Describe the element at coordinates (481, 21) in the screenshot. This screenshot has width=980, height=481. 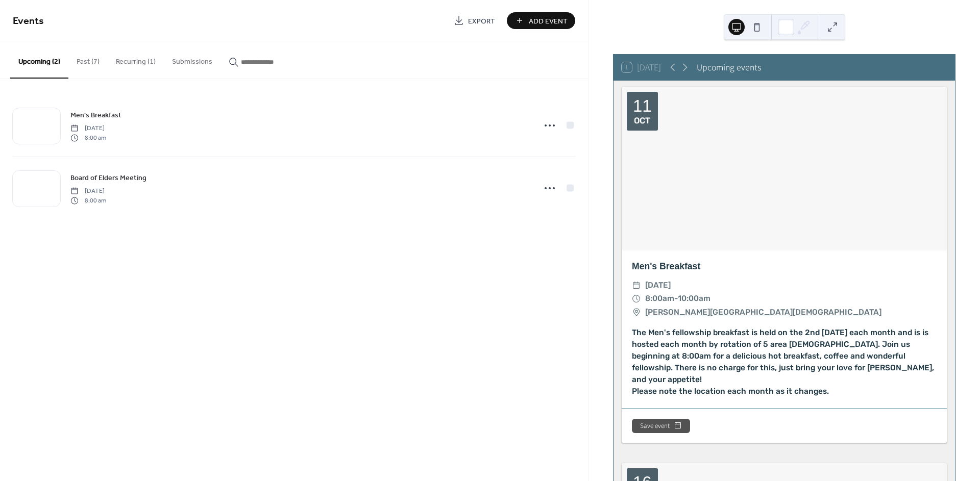
I see `span: Export` at that location.